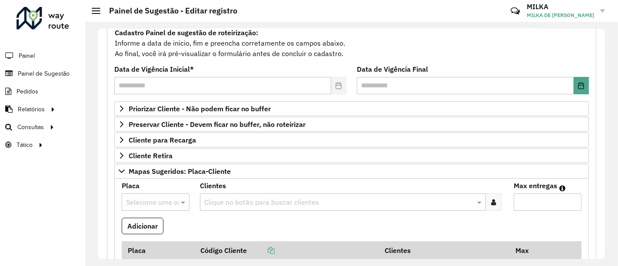 This screenshot has height=266, width=618. Describe the element at coordinates (581, 86) in the screenshot. I see `button: Choose Date` at that location.